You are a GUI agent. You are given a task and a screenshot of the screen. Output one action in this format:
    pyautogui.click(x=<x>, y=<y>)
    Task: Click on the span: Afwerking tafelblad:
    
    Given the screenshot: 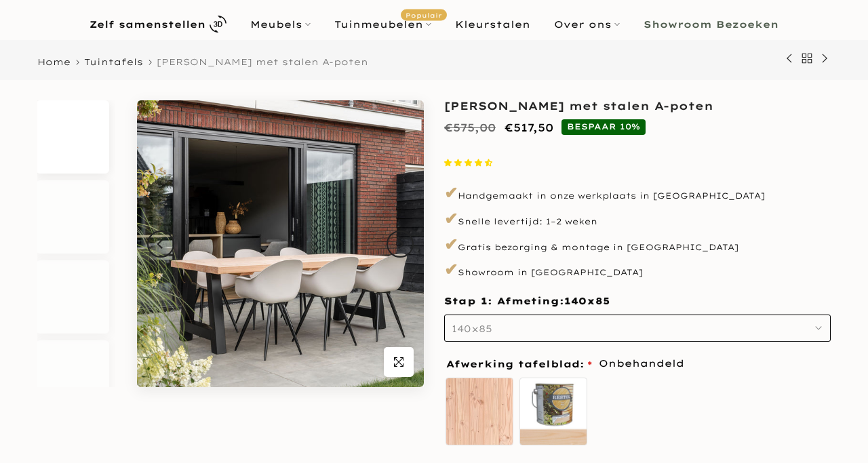 What is the action you would take?
    pyautogui.click(x=518, y=364)
    